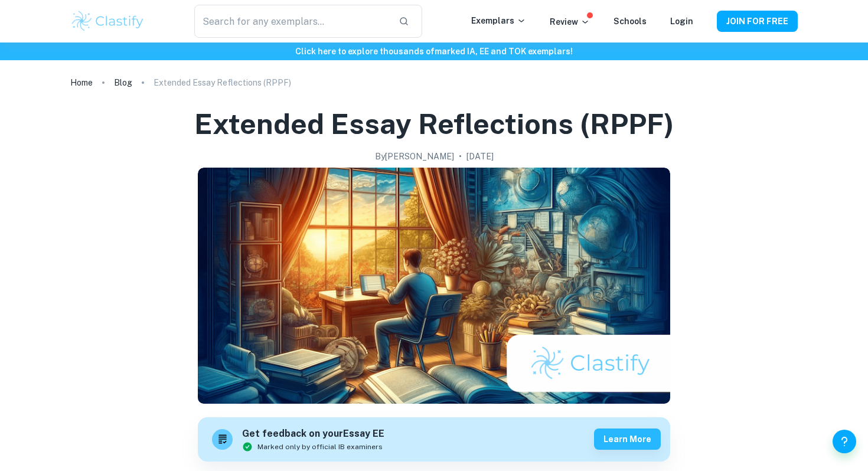 The height and width of the screenshot is (471, 868). What do you see at coordinates (434, 52) in the screenshot?
I see `h6: Click here to explore thousands of marked IA, EE and TOK exemplars !` at bounding box center [434, 52].